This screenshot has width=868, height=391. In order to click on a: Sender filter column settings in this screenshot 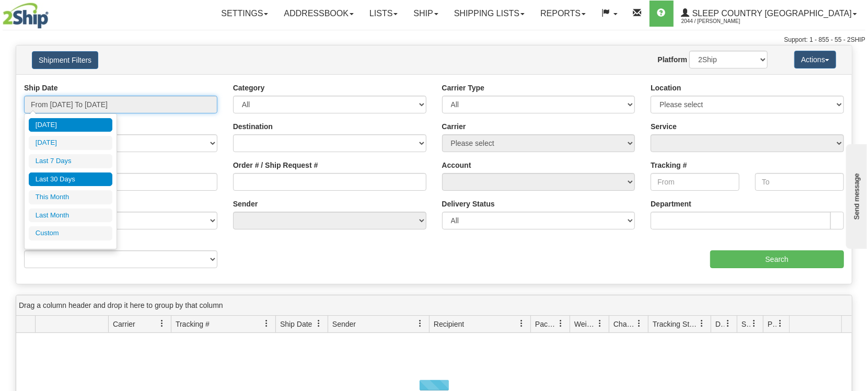, I will do `click(420, 324)`.